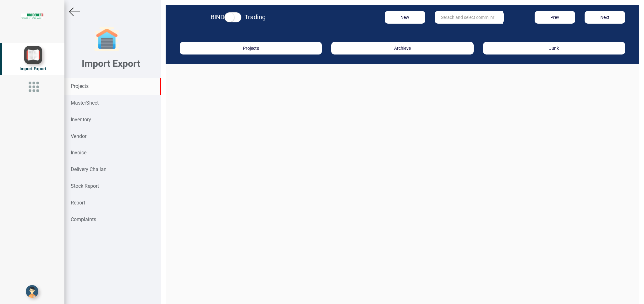 The height and width of the screenshot is (304, 644). What do you see at coordinates (79, 136) in the screenshot?
I see `strong: Vendor` at bounding box center [79, 136].